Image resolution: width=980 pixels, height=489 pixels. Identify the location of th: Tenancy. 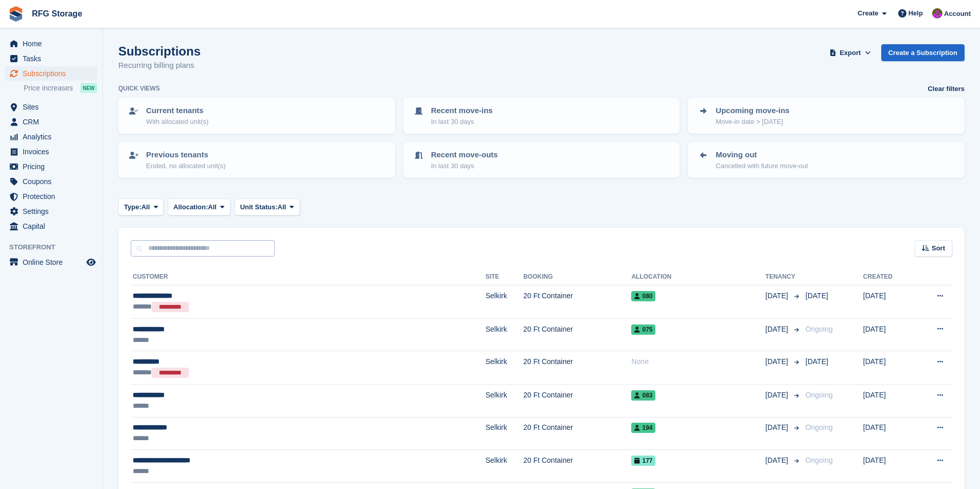
(783, 277).